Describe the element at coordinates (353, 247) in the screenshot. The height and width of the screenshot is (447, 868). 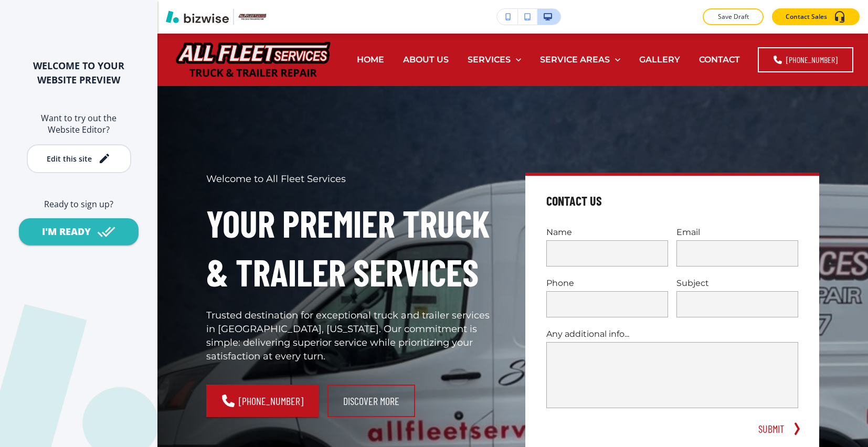
I see `h1: Your Premier Truck & Trailer Services` at that location.